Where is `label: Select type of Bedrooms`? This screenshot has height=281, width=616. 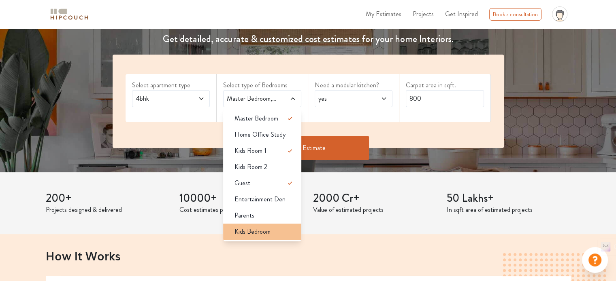
label: Select type of Bedrooms is located at coordinates (262, 85).